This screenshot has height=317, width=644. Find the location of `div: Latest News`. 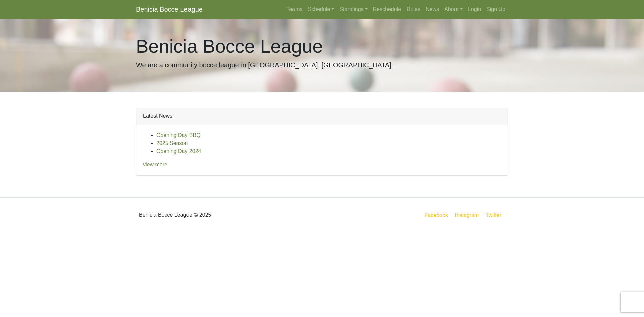

div: Latest News is located at coordinates (322, 116).